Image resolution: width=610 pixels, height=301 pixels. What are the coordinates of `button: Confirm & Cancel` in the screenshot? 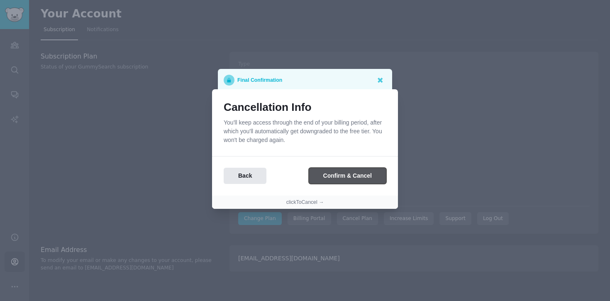 It's located at (348, 176).